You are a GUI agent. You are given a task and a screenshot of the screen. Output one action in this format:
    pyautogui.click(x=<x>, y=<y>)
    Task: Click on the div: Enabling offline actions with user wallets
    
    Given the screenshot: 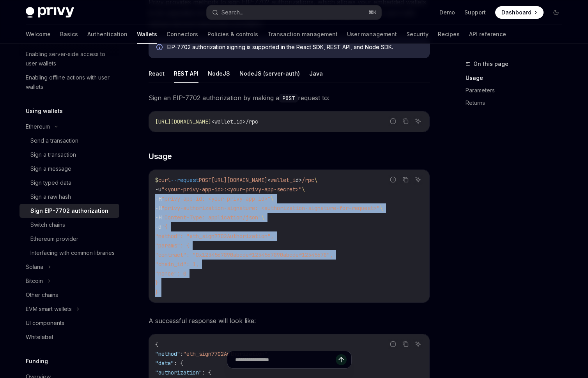 What is the action you would take?
    pyautogui.click(x=70, y=83)
    